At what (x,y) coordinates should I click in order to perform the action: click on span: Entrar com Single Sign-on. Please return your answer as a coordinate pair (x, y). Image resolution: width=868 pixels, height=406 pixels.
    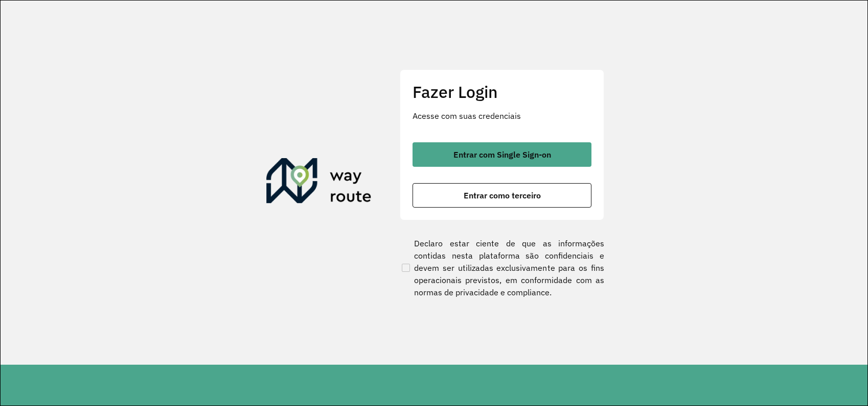
    Looking at the image, I should click on (502, 154).